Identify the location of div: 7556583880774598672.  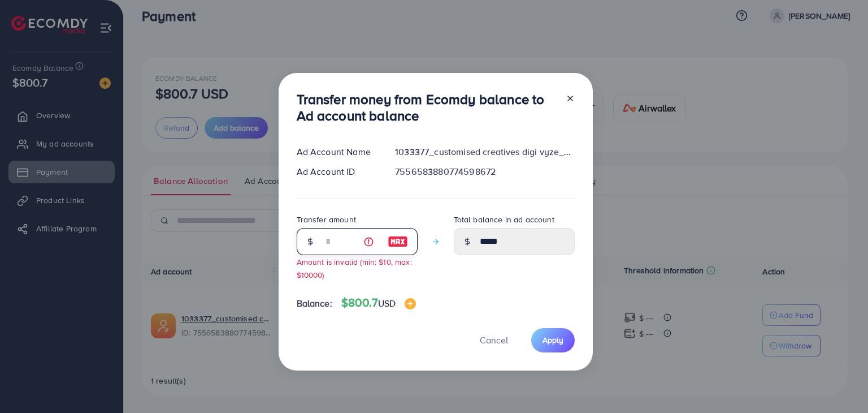
(484, 172).